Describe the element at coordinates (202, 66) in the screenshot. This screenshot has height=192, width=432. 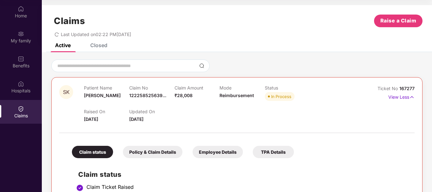
I see `img: svg+xml;base64,PHN2ZyBpZD0iU2VhcmNoLTMyeDMyIiB4bWxucz0iaHR0cDovL3d3dy53My5vcmcvMjAwMC9zdmciIHdpZH...` at that location.